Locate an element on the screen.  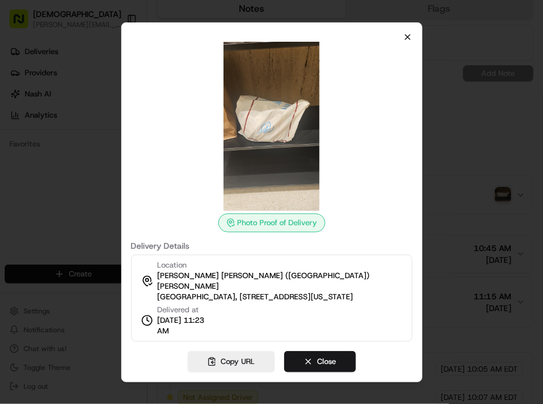
div: Start new chat is located at coordinates (116, 71).